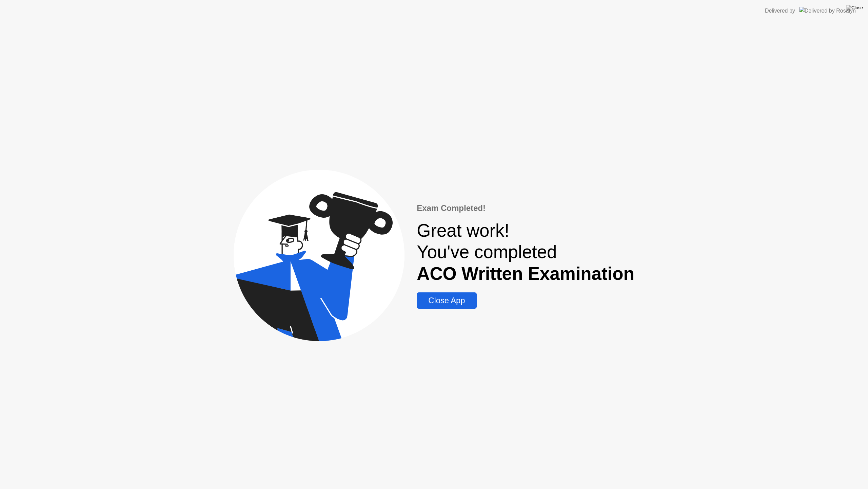 This screenshot has height=489, width=868. What do you see at coordinates (447, 300) in the screenshot?
I see `button: Close App` at bounding box center [447, 300].